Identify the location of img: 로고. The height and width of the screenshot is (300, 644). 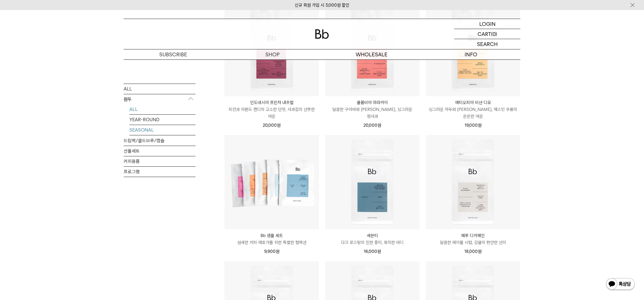
(322, 34).